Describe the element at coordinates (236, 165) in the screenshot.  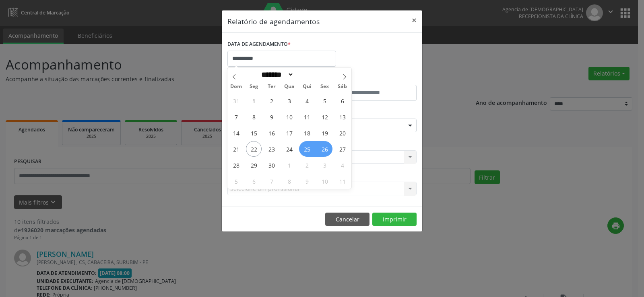
I see `span: Setembro 28, 2025` at that location.